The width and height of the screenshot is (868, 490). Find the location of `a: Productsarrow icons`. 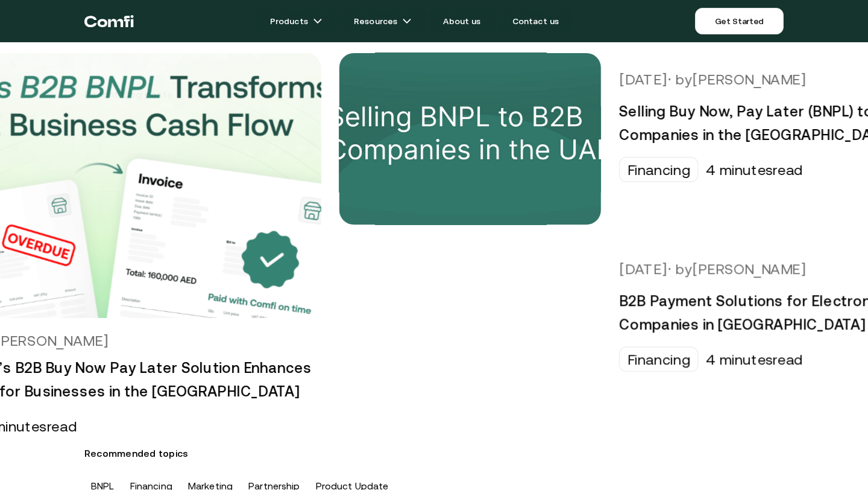

a: Productsarrow icons is located at coordinates (296, 21).